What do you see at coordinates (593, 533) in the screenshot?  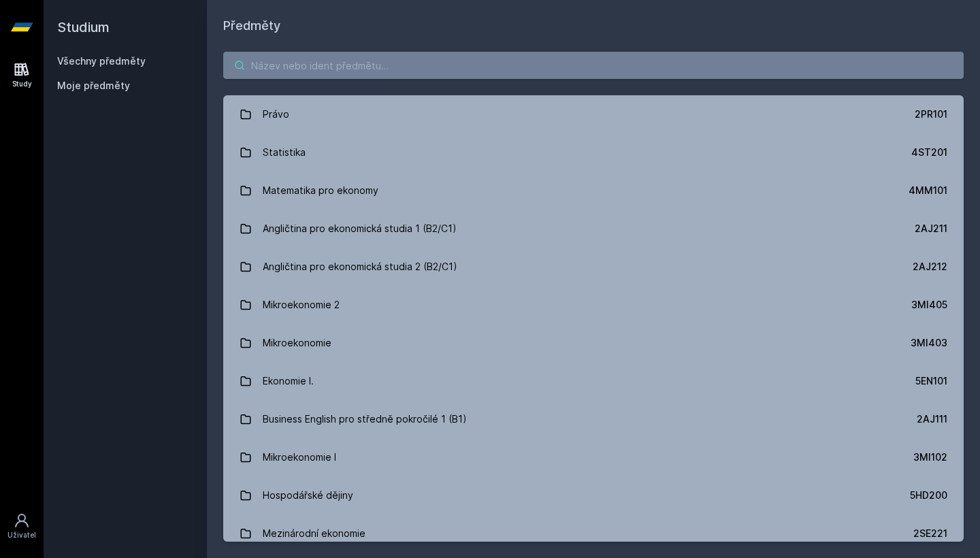 I see `a: Mezinárodní ekonomie 2SE221` at bounding box center [593, 533].